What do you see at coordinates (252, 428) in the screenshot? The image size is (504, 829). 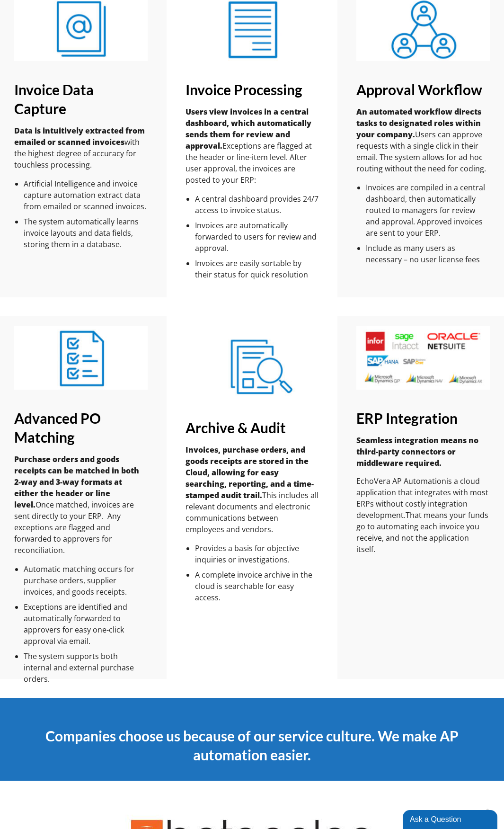 I see `h3: Archive & Audit` at bounding box center [252, 428].